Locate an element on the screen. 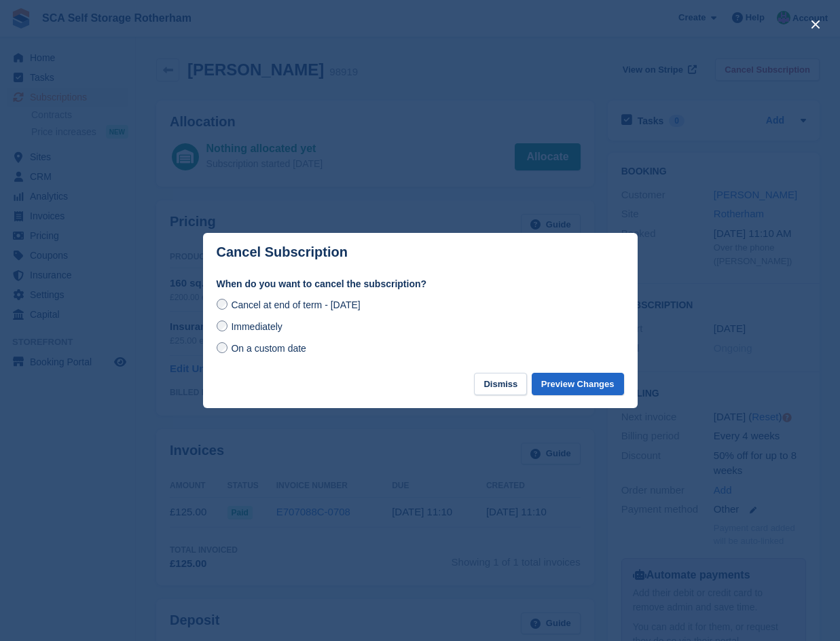 This screenshot has width=840, height=641. span: Immediately is located at coordinates (256, 326).